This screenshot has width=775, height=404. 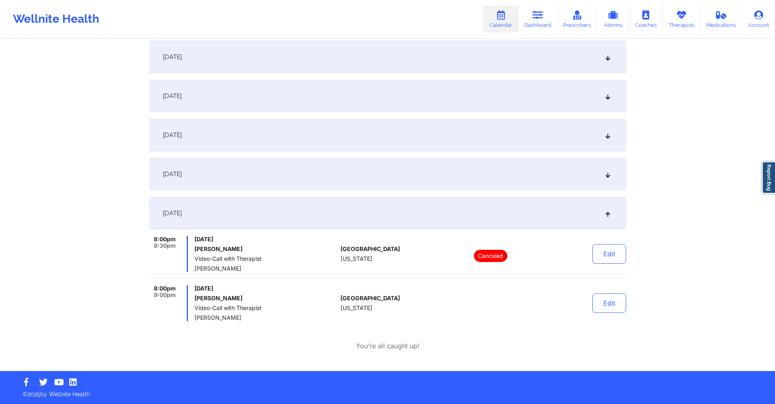 What do you see at coordinates (722, 19) in the screenshot?
I see `a: Medications` at bounding box center [722, 19].